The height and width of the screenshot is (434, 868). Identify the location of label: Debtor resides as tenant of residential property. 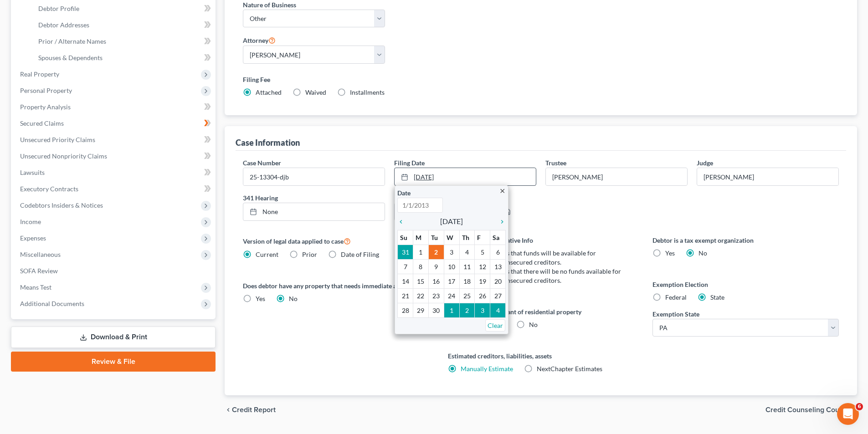
(541, 312).